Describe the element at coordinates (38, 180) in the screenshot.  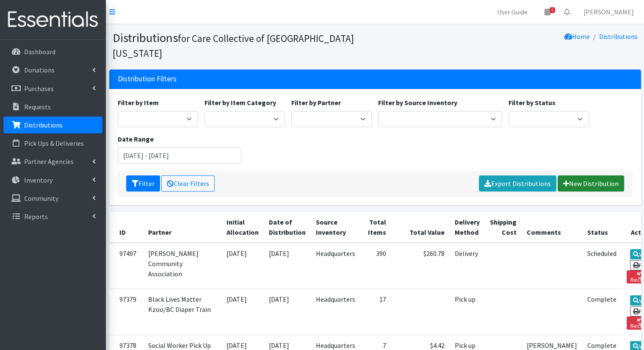
I see `p: Inventory` at that location.